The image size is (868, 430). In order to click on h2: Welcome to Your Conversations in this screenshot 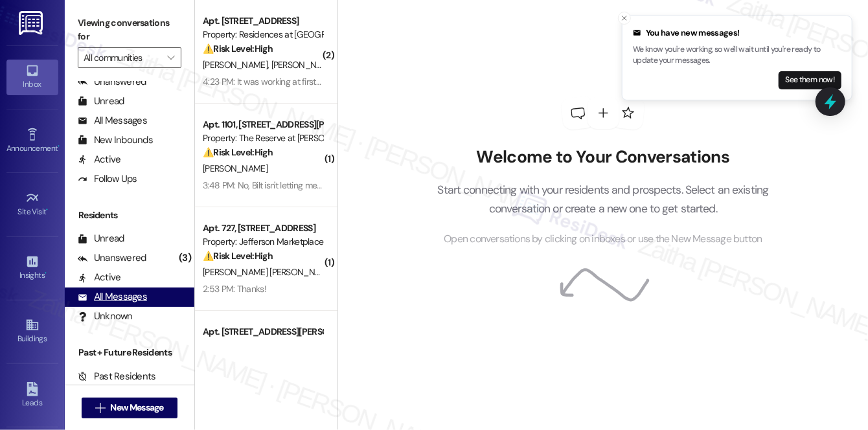, I will do `click(603, 157)`.